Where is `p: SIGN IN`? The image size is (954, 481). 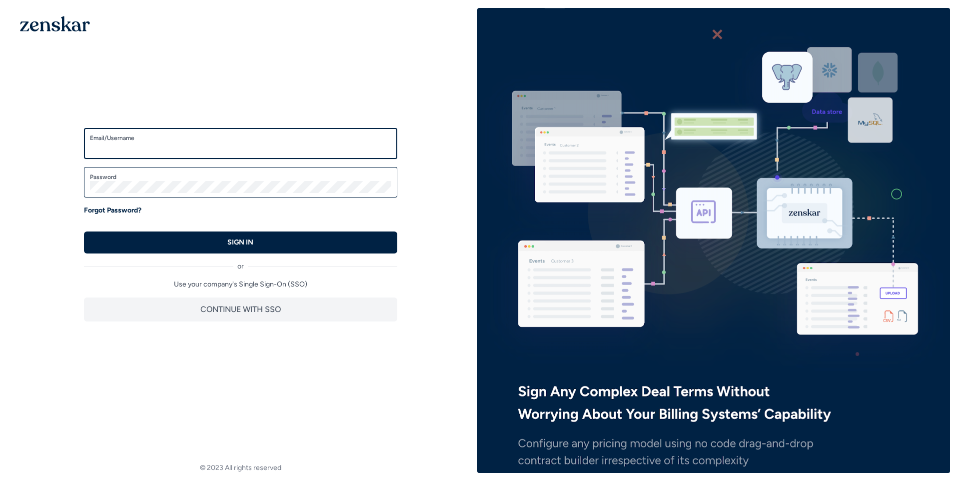 p: SIGN IN is located at coordinates (240, 242).